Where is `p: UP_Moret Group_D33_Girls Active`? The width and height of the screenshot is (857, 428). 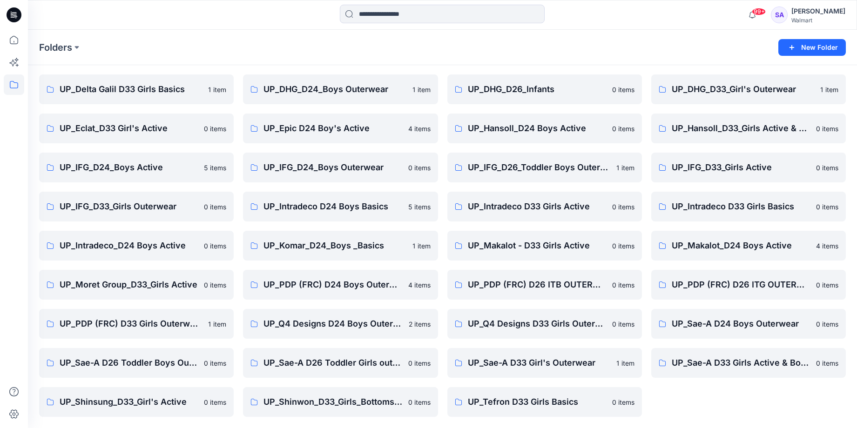
p: UP_Moret Group_D33_Girls Active is located at coordinates (129, 285).